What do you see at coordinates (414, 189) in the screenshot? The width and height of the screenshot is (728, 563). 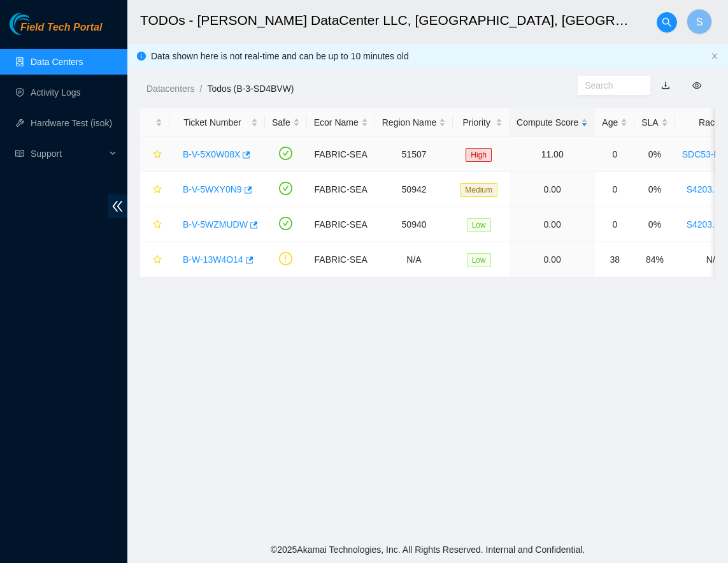 I see `td: 50942` at bounding box center [414, 189].